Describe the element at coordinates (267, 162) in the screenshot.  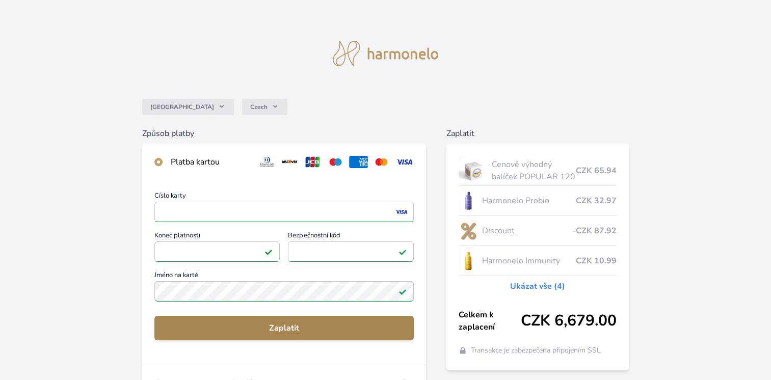
I see `img: diners.svg` at that location.